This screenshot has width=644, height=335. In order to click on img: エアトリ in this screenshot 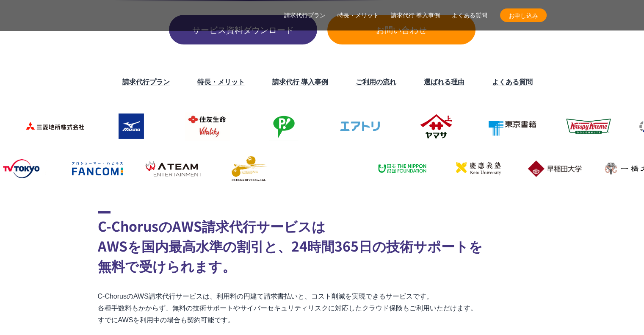, I will do `click(359, 126)`.